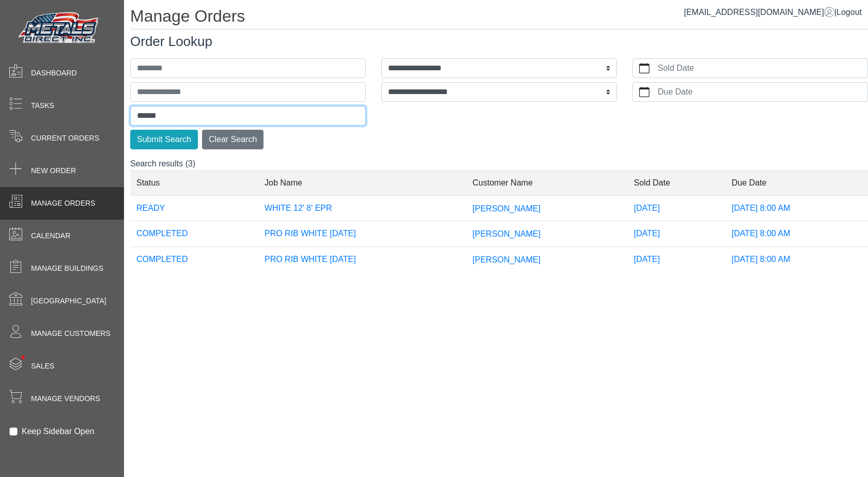  What do you see at coordinates (43, 366) in the screenshot?
I see `span: Sales` at bounding box center [43, 366].